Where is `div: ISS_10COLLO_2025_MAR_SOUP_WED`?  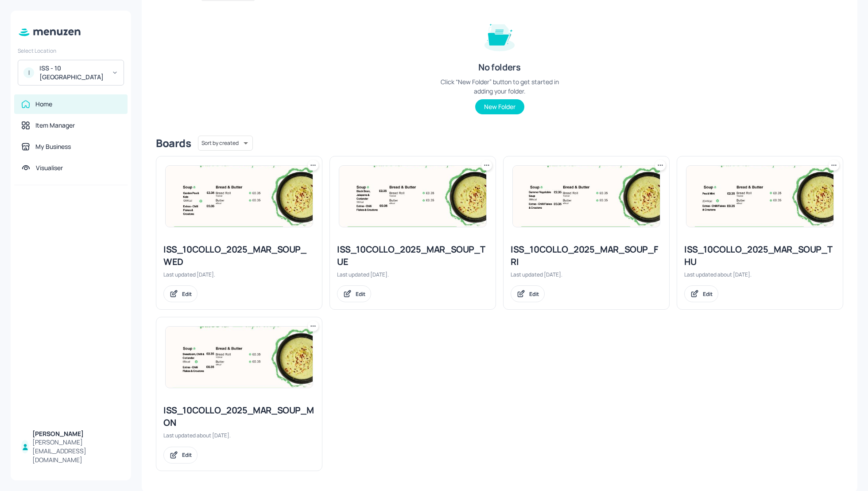
div: ISS_10COLLO_2025_MAR_SOUP_WED is located at coordinates (239, 256).